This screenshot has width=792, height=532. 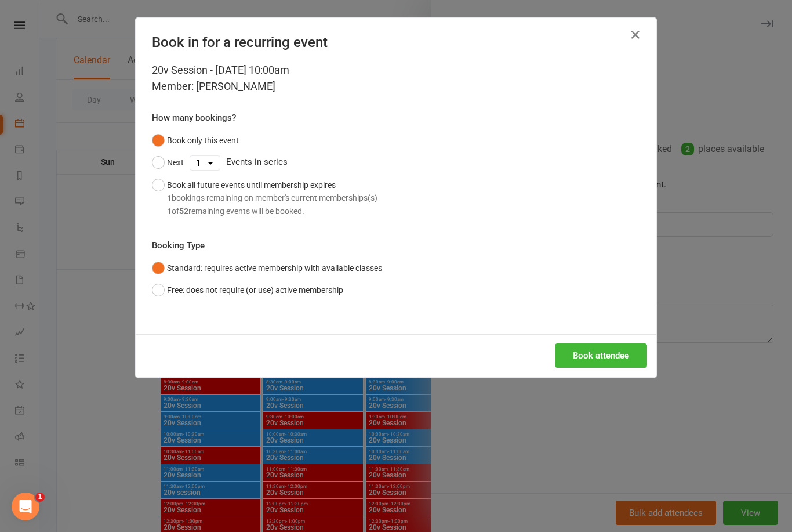 What do you see at coordinates (266, 268) in the screenshot?
I see `button: Standard: requires active membership with available classes` at bounding box center [266, 268].